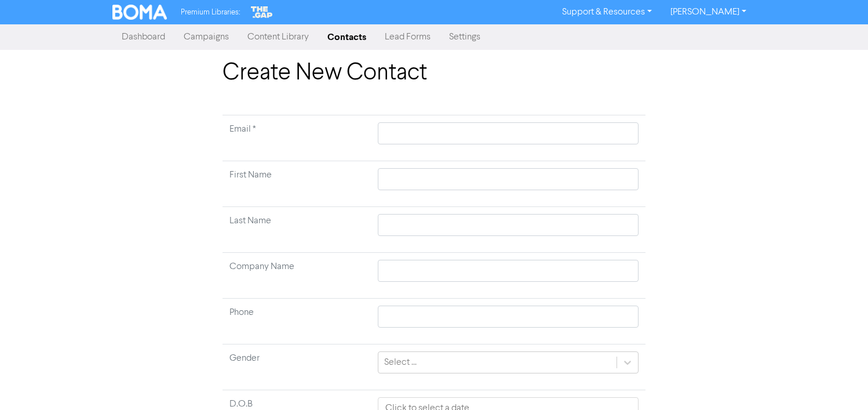  What do you see at coordinates (400, 362) in the screenshot?
I see `div: Select ...` at bounding box center [400, 362].